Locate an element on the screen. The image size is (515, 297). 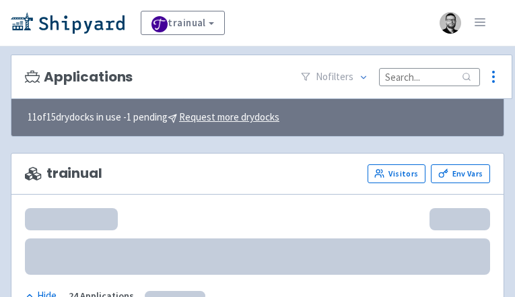
a: trainual is located at coordinates (182, 23).